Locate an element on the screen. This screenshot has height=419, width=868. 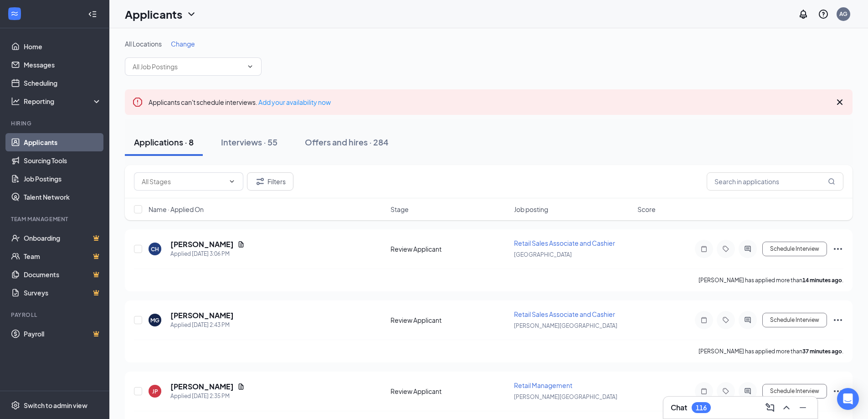
span: Applicants can't schedule interviews. is located at coordinates (240, 102).